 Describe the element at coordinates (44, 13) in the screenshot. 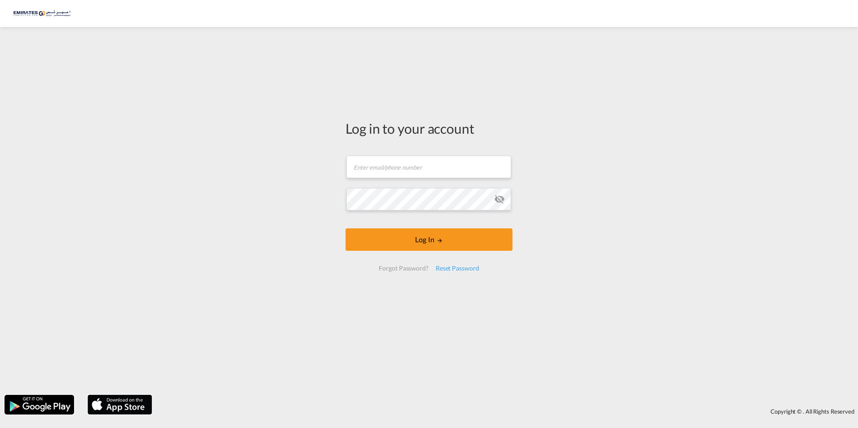

I see `img: c67187802a5a11ec94275b5db69a26e6.png` at that location.